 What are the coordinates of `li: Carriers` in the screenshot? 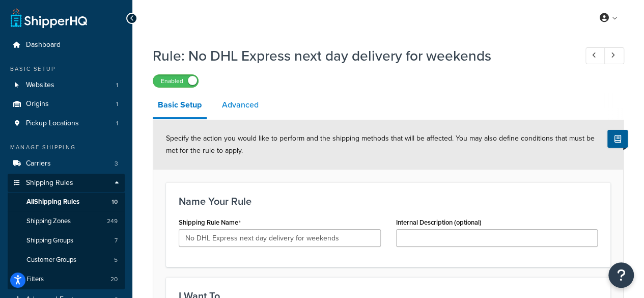 It's located at (66, 163).